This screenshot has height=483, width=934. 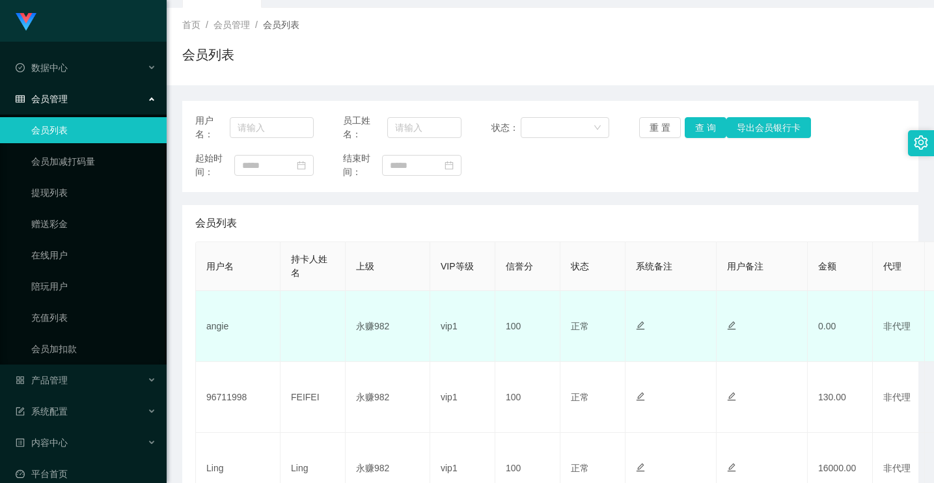 What do you see at coordinates (827, 266) in the screenshot?
I see `span: 金额` at bounding box center [827, 266].